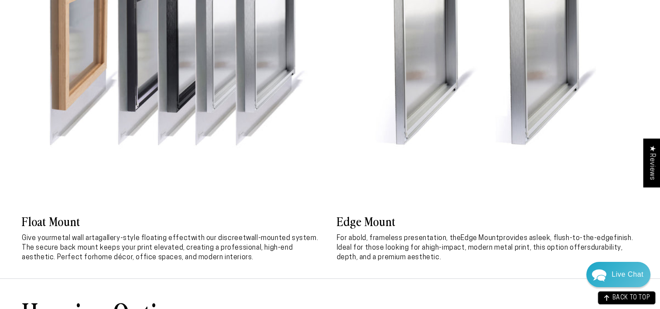  Describe the element at coordinates (144, 238) in the screenshot. I see `strong: gallery-style floating effect` at that location.